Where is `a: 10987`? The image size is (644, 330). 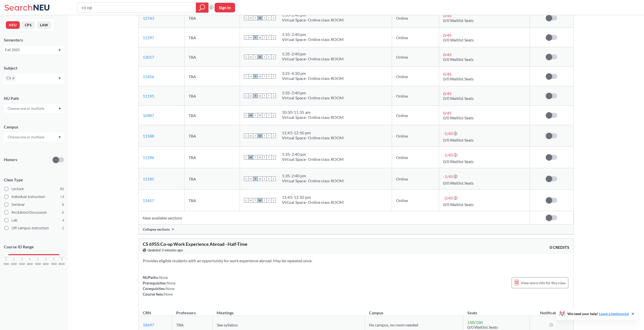
a: 10987 is located at coordinates (148, 115).